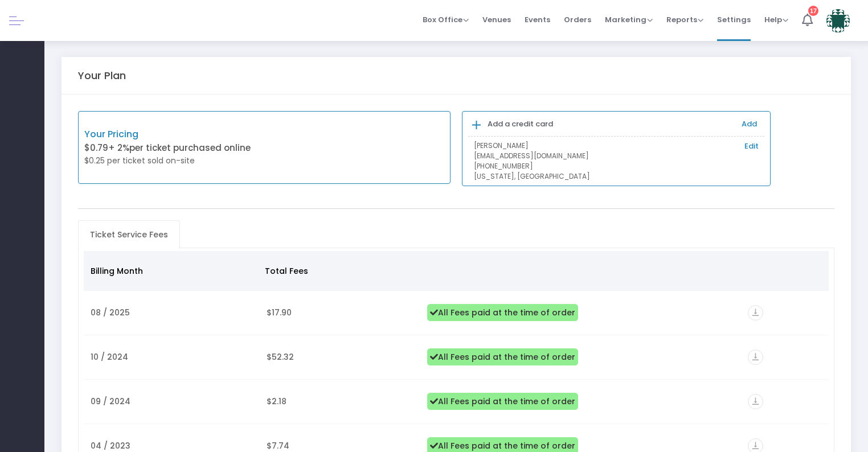  What do you see at coordinates (102, 76) in the screenshot?
I see `h5: Your Plan` at bounding box center [102, 76].